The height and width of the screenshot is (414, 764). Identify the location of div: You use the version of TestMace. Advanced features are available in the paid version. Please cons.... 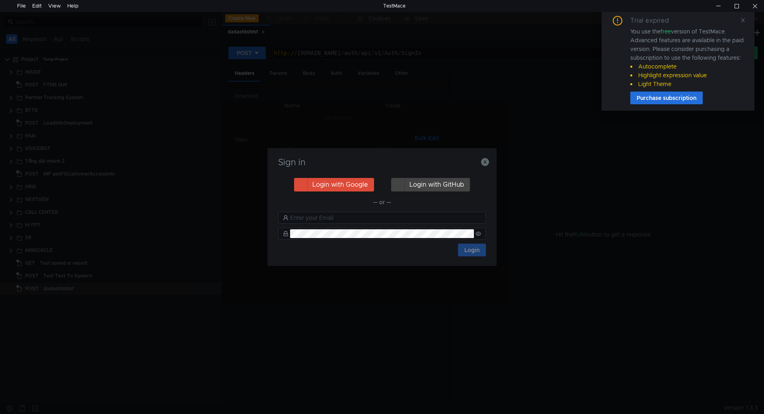
(687, 58).